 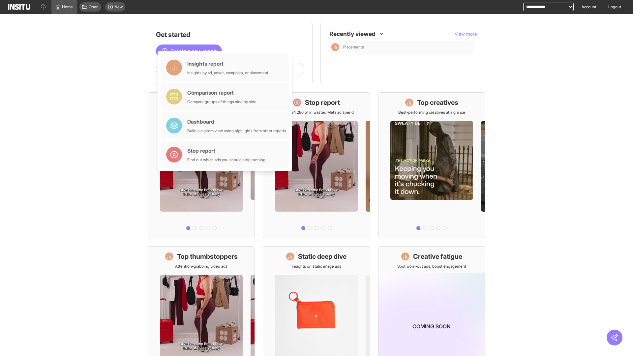 I want to click on p: Insights on static image ads, so click(x=316, y=266).